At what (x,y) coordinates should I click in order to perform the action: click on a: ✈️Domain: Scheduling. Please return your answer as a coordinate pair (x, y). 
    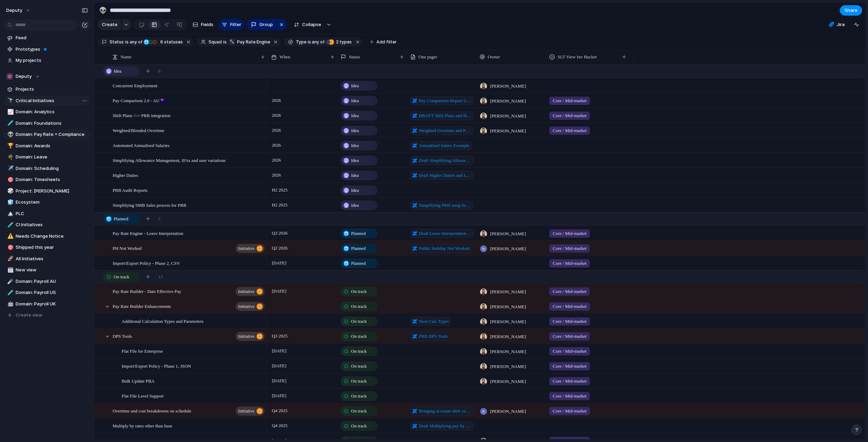
    Looking at the image, I should click on (47, 169).